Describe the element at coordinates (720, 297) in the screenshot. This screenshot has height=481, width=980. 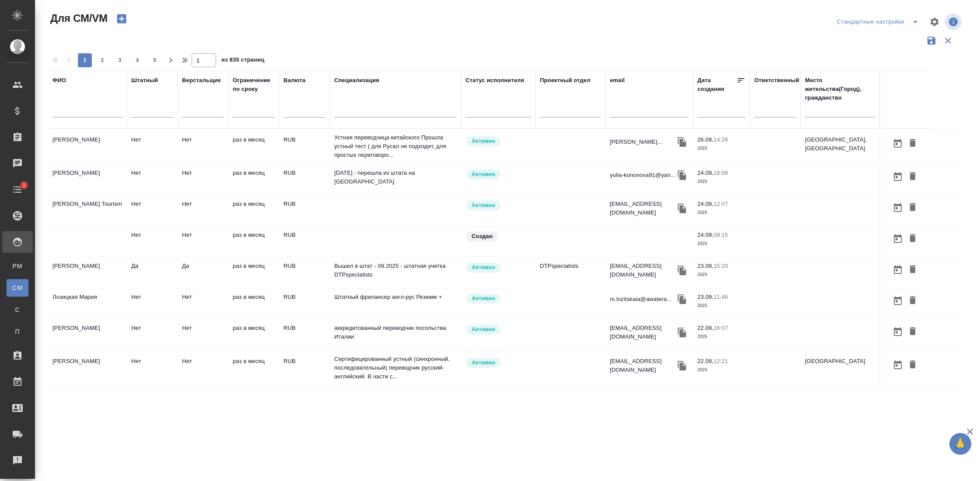
I see `p: 11:46` at that location.